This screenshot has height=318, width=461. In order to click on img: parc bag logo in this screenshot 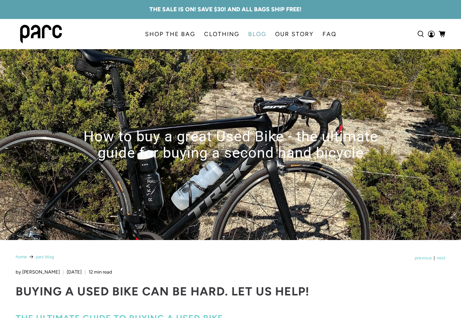, I will do `click(41, 34)`.